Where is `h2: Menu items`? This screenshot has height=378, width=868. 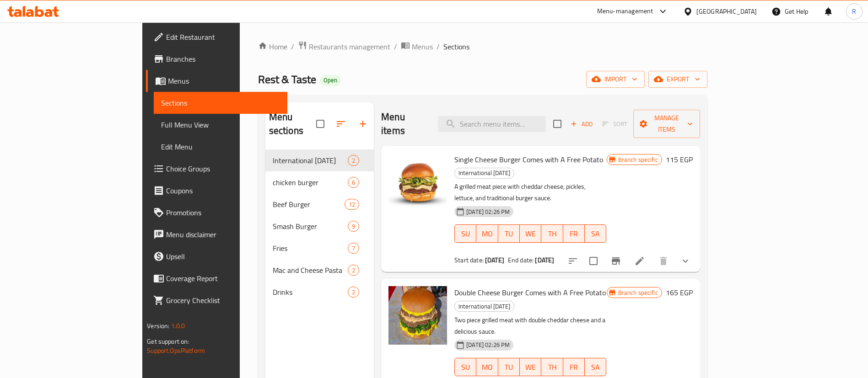 h2: Menu items is located at coordinates (404, 124).